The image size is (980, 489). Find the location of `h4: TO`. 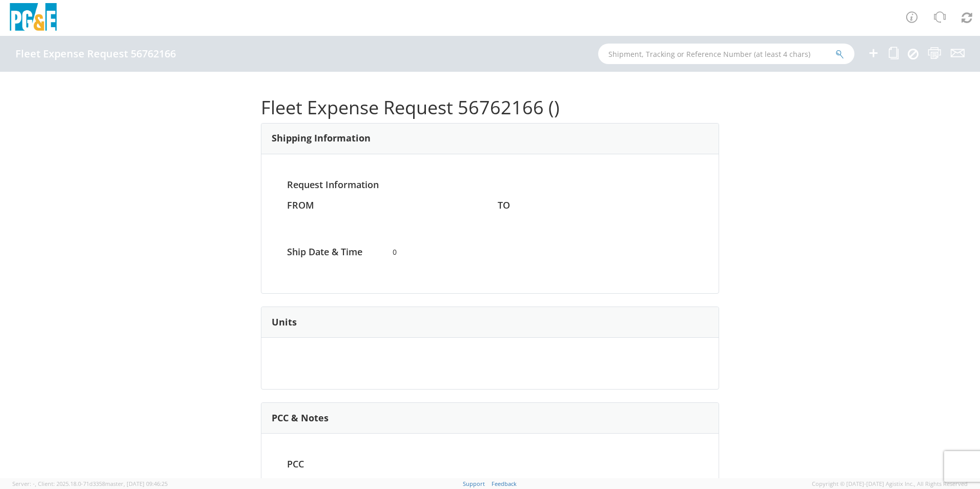

h4: TO is located at coordinates (595, 205).